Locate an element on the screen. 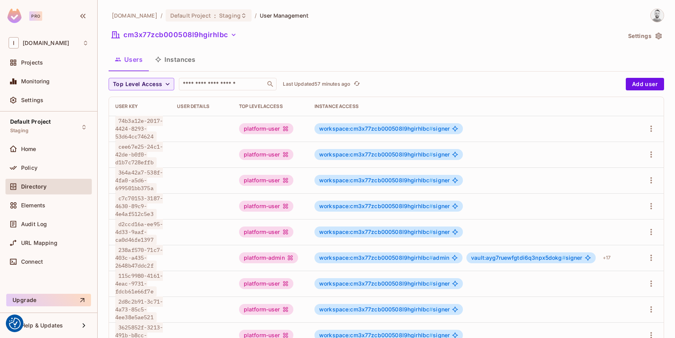 This screenshot has height=338, width=675. span: Policy is located at coordinates (29, 168).